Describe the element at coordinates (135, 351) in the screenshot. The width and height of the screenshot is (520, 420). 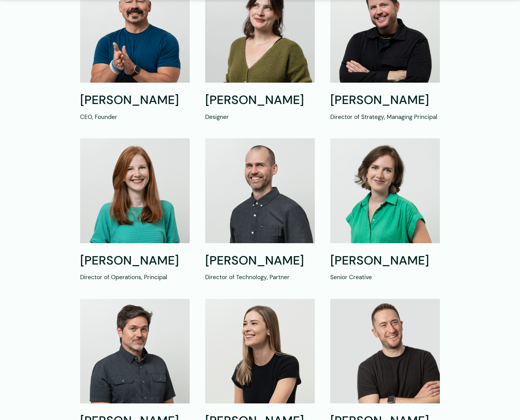
I see `img: Kevin Jurgens, Developer, Project Manager` at that location.